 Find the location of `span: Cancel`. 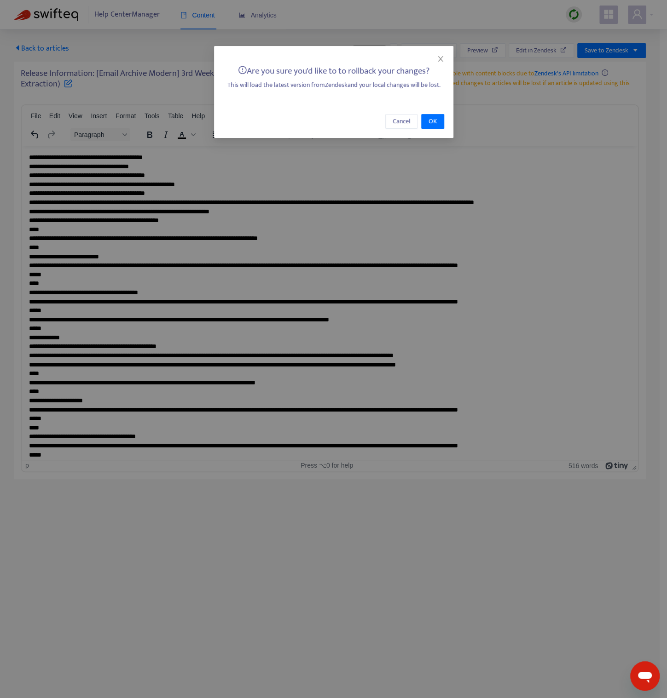

span: Cancel is located at coordinates (401, 121).